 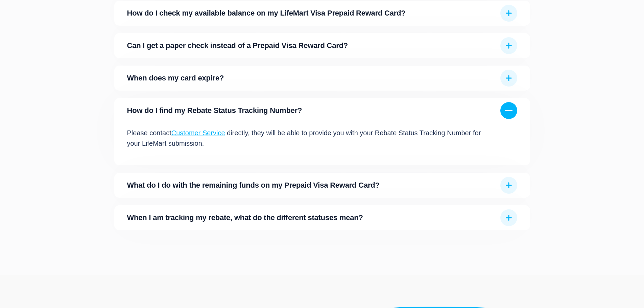 What do you see at coordinates (322, 13) in the screenshot?
I see `div: ExpandHow do I check my available balance on my LifeMart Visa Prepaid Reward Card?` at bounding box center [322, 13].